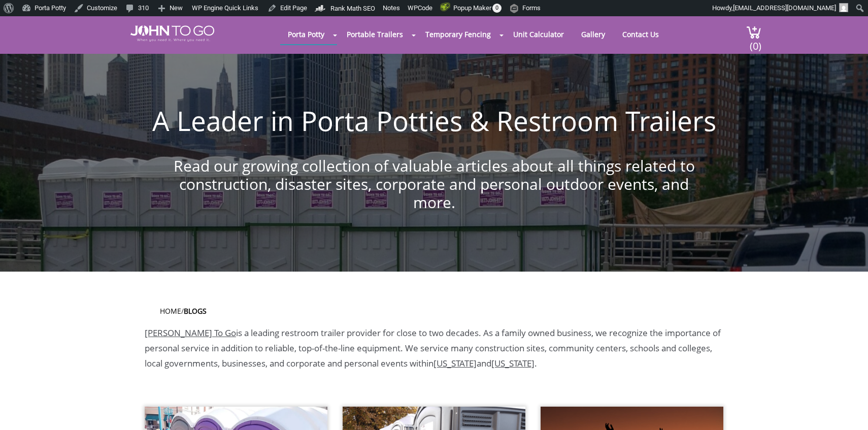 This screenshot has width=868, height=430. Describe the element at coordinates (375, 34) in the screenshot. I see `a: Portable Trailers` at that location.